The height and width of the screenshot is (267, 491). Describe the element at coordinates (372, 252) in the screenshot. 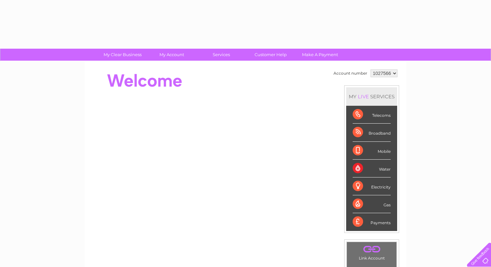

I see `td: Link Account` at that location.